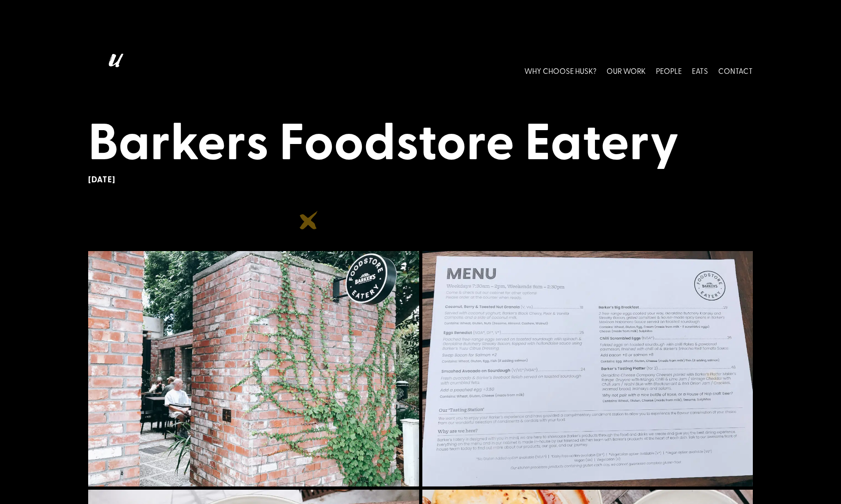 This screenshot has width=841, height=504. What do you see at coordinates (669, 70) in the screenshot?
I see `a: PEOPLE` at bounding box center [669, 70].